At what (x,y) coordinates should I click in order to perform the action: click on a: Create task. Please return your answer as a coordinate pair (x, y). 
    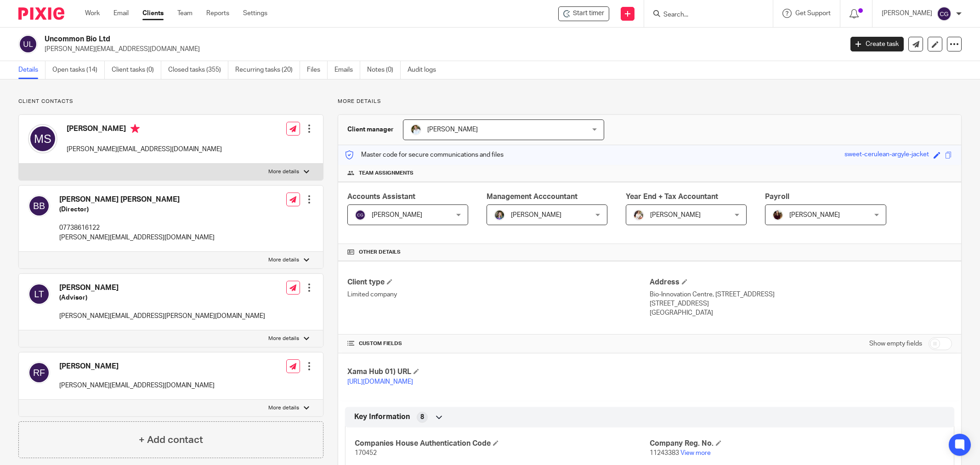
    Looking at the image, I should click on (877, 44).